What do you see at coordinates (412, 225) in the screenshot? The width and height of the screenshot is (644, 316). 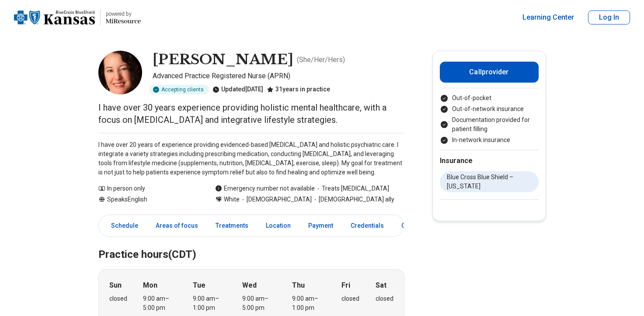 I see `a: Other` at bounding box center [412, 225].